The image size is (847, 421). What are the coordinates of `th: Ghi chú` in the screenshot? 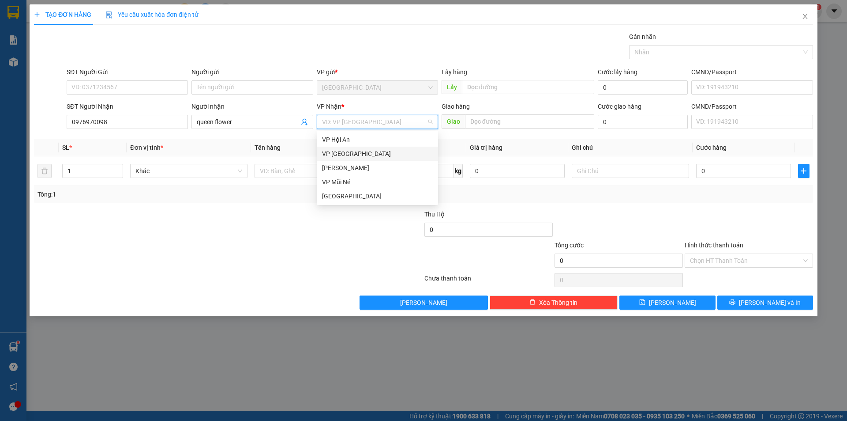 It's located at (631, 147).